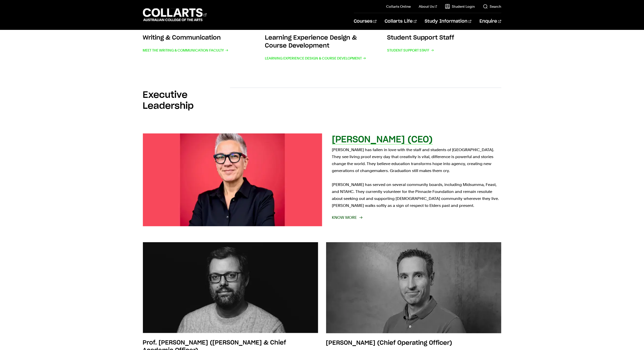 Image resolution: width=644 pixels, height=350 pixels. What do you see at coordinates (310, 42) in the screenshot?
I see `h3: Learning Experience Design & Course Development` at bounding box center [310, 42].